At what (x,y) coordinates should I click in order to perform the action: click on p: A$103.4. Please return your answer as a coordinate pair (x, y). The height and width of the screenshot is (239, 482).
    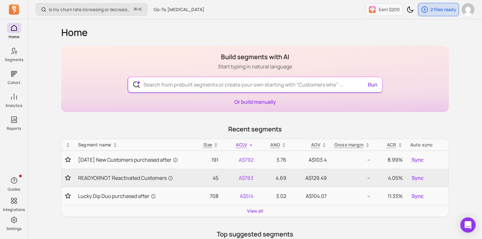
    Looking at the image, I should click on (310, 160).